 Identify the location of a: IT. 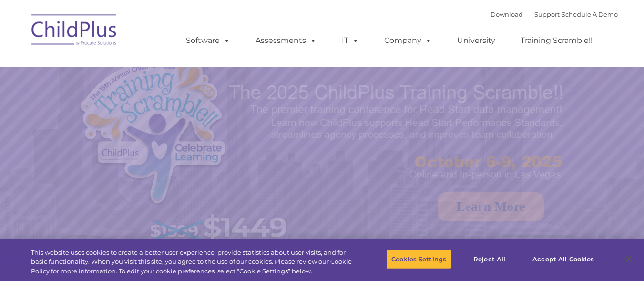
(350, 41).